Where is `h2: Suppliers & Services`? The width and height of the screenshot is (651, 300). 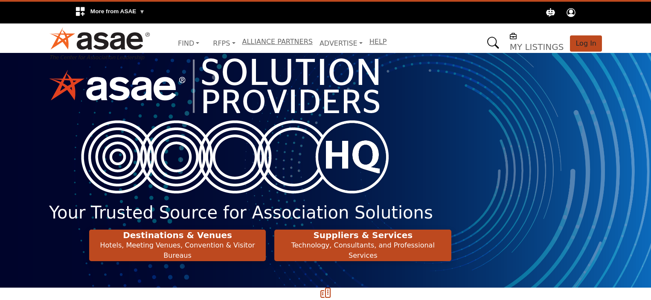 h2: Suppliers & Services is located at coordinates (363, 235).